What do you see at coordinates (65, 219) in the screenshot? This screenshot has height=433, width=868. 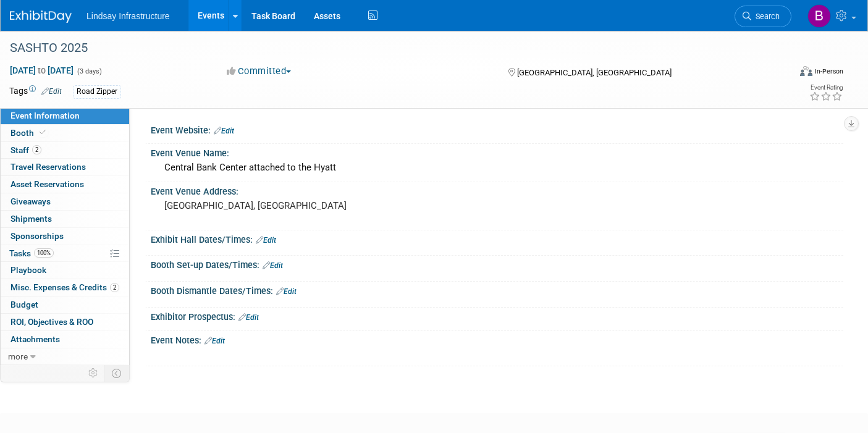 I see `a: Shipments` at bounding box center [65, 219].